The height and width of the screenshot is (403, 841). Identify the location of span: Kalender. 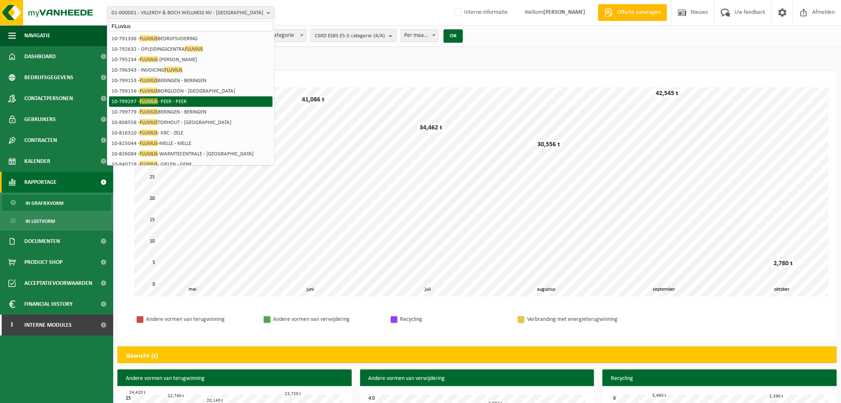
(37, 161).